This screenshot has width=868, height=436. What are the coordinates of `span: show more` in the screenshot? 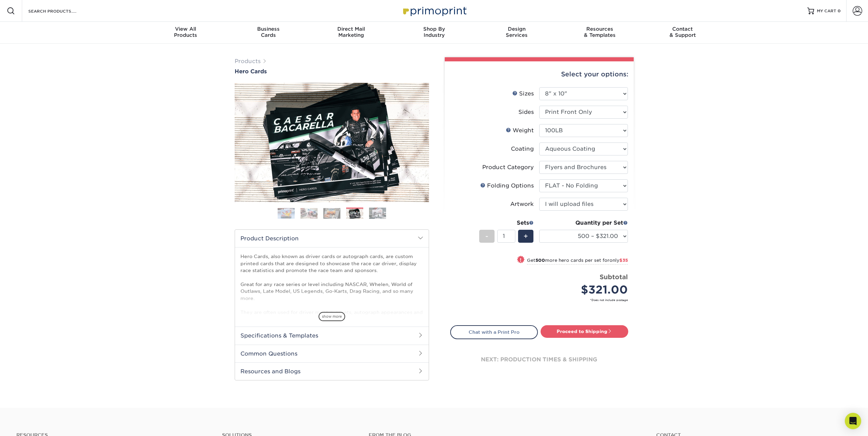 It's located at (332, 316).